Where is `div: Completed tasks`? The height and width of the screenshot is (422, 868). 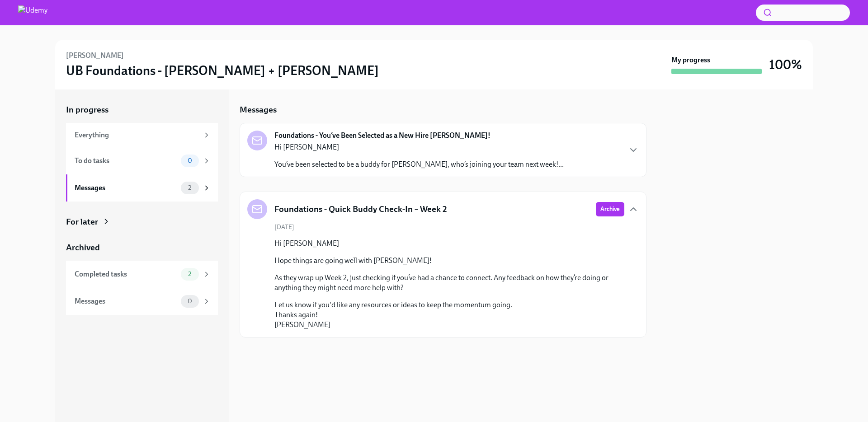
div: Completed tasks is located at coordinates (125, 274).